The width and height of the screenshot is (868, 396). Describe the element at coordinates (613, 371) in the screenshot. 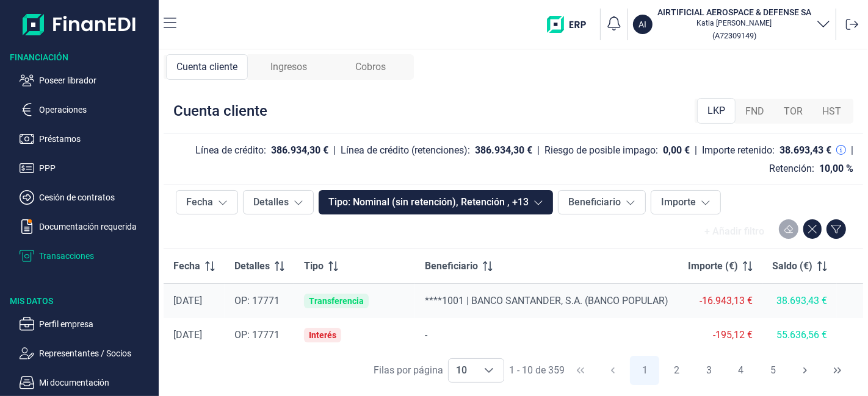

I see `button: Previous Page` at that location.